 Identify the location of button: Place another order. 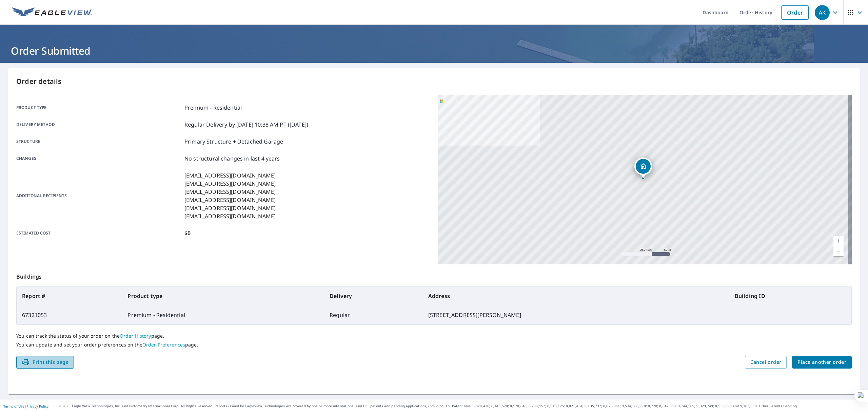
(822, 362).